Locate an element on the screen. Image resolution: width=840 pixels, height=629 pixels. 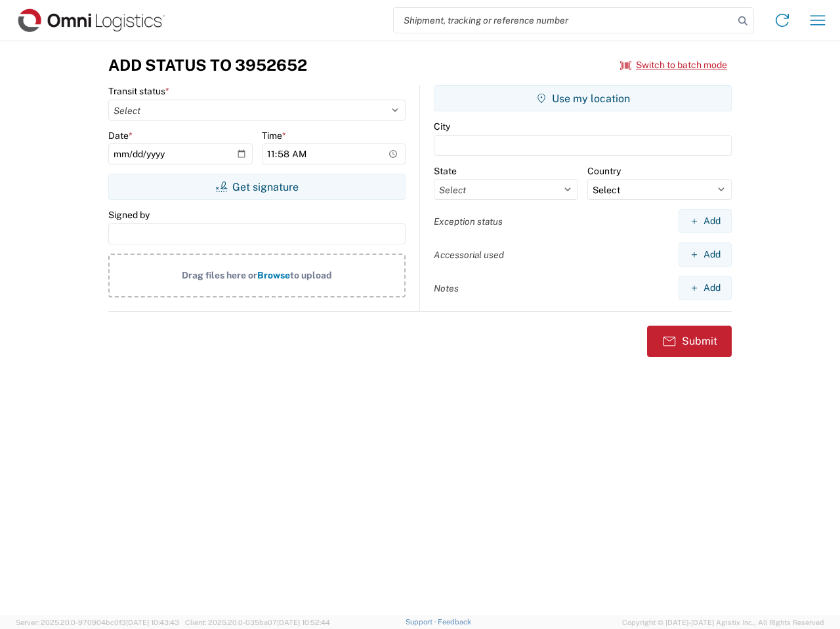
button: Get signature is located at coordinates (257, 187).